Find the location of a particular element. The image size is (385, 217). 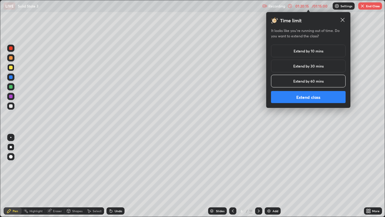

div: Pen is located at coordinates (15, 211).